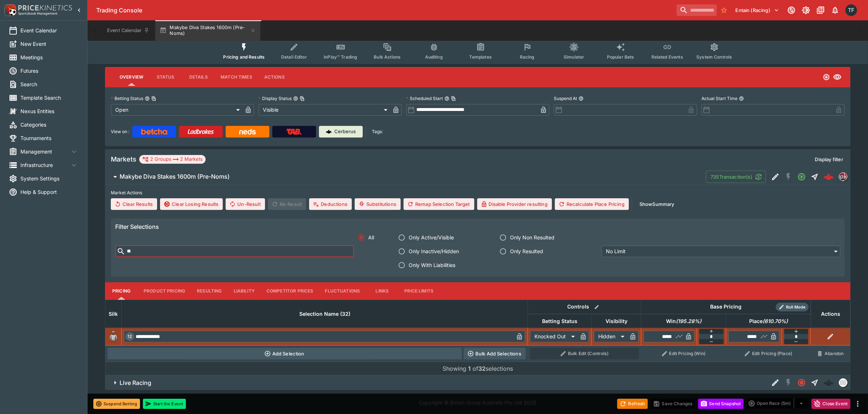 This screenshot has height=414, width=868. What do you see at coordinates (843, 383) in the screenshot?
I see `div: liveracing` at bounding box center [843, 383].